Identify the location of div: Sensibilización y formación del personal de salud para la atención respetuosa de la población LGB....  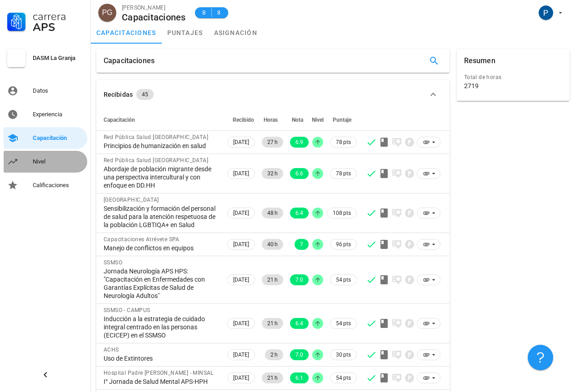
(161, 217).